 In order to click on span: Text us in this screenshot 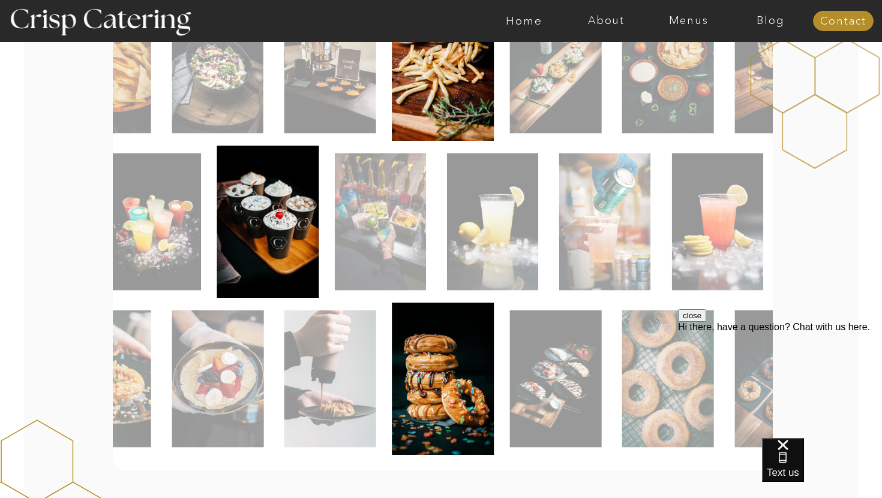, I will do `click(21, 34)`.